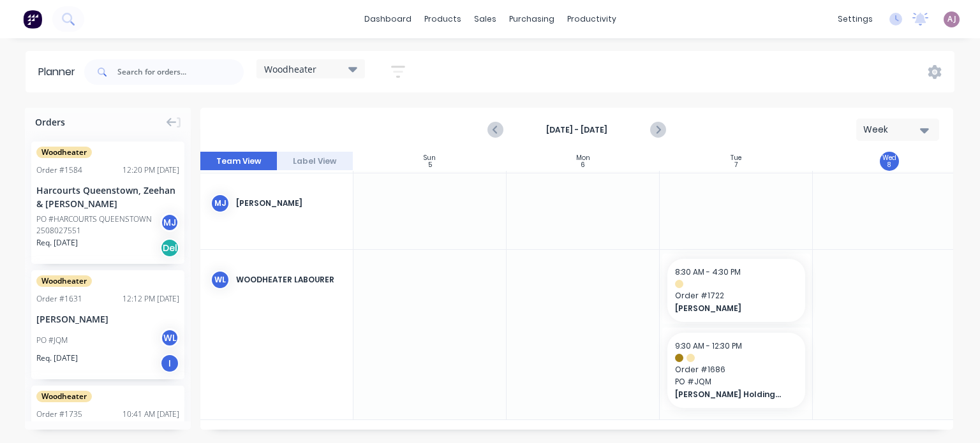 This screenshot has height=443, width=980. I want to click on div: Planner, so click(60, 72).